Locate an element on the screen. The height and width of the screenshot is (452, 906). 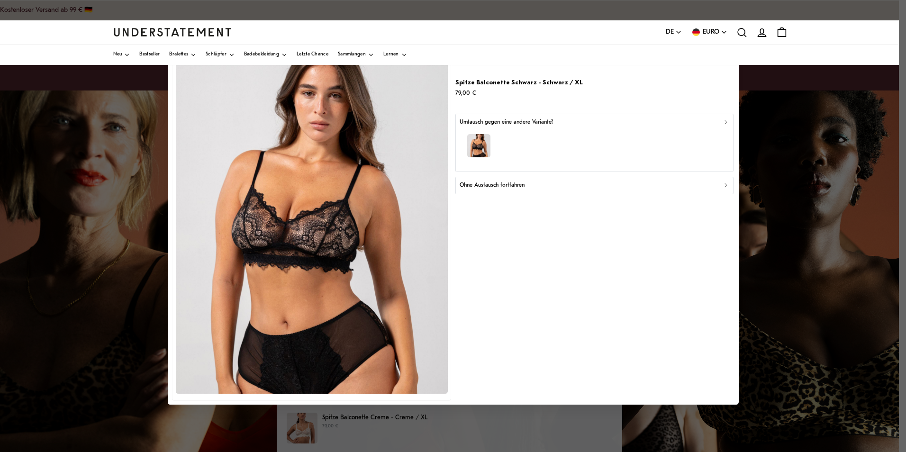
span: Neu is located at coordinates (117, 54).